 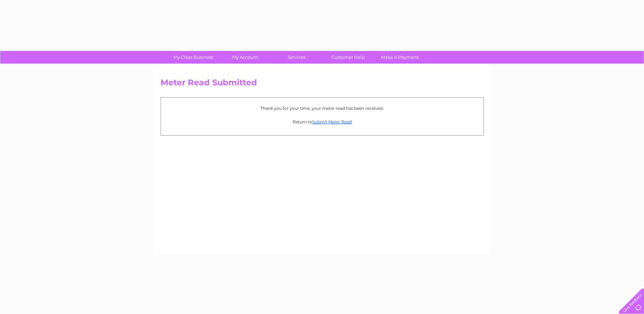 I want to click on h2: Meter Read Submitted, so click(x=322, y=84).